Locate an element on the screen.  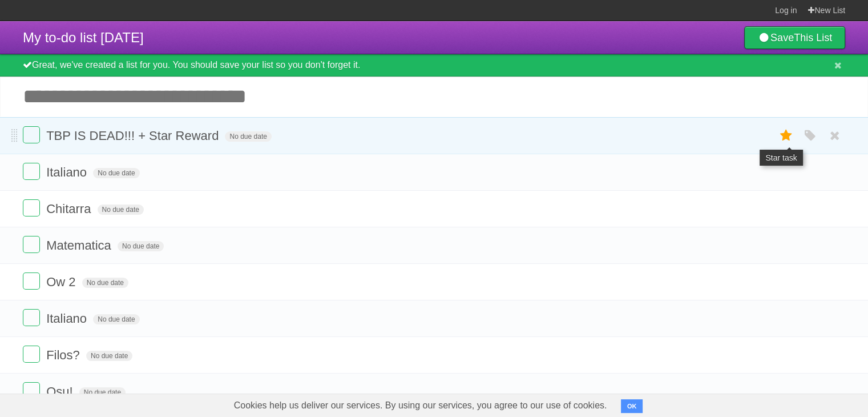
button: OK is located at coordinates (631, 406).